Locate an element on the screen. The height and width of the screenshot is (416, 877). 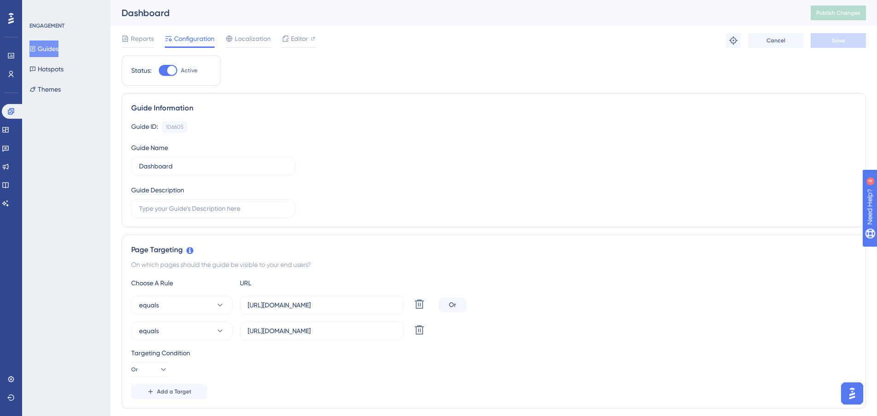
span: Localization is located at coordinates (253, 39).